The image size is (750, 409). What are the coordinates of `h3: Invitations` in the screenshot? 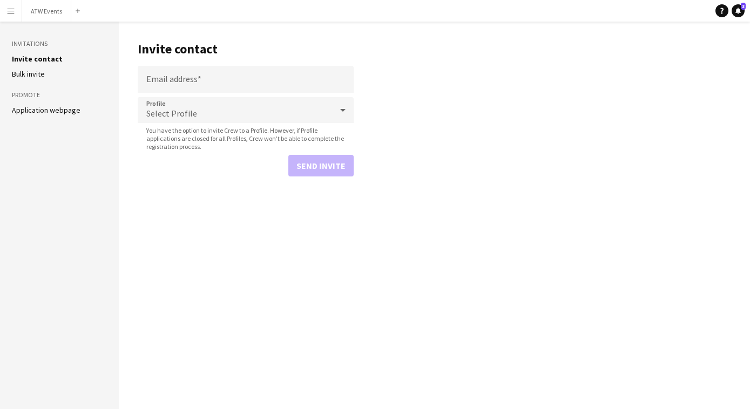 It's located at (59, 44).